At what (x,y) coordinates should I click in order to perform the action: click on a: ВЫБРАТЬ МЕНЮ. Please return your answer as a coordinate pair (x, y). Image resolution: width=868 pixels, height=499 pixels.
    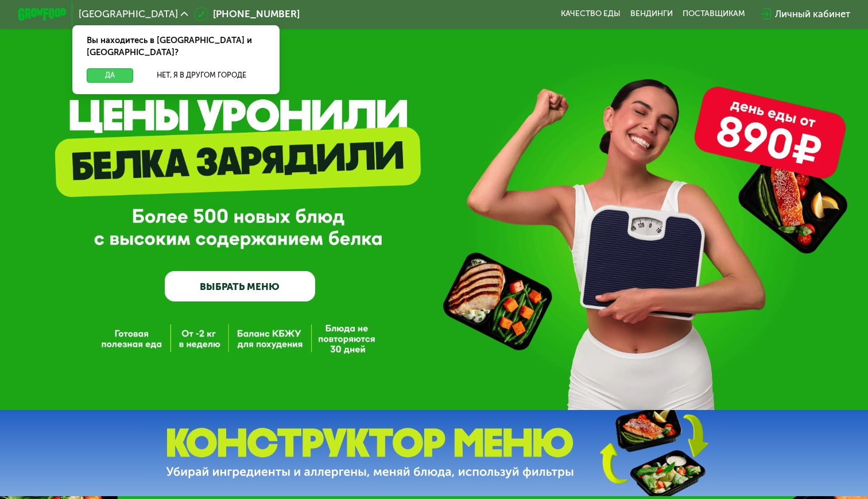
    Looking at the image, I should click on (240, 286).